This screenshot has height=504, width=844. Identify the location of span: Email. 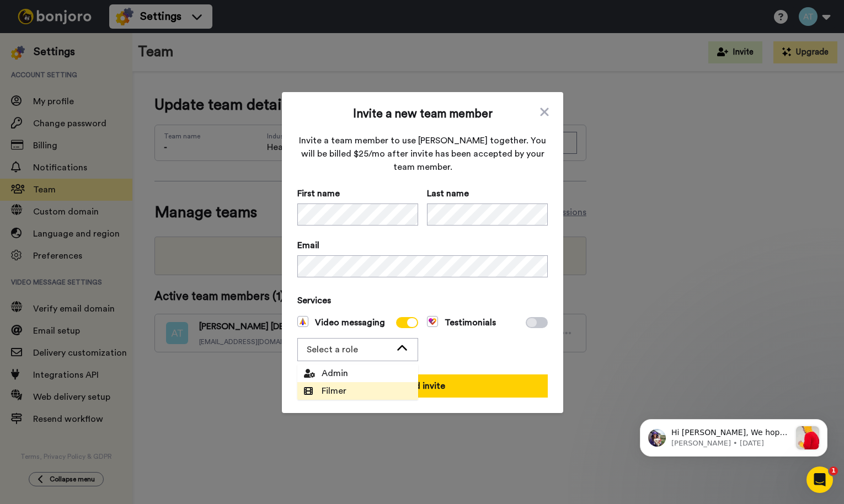
(422, 245).